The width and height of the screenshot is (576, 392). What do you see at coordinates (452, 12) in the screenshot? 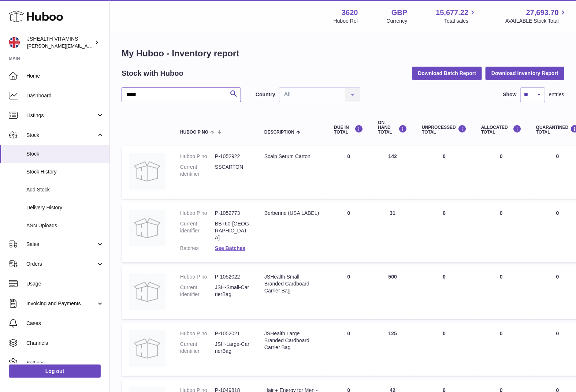
I see `span: 15,677.22` at bounding box center [452, 12].